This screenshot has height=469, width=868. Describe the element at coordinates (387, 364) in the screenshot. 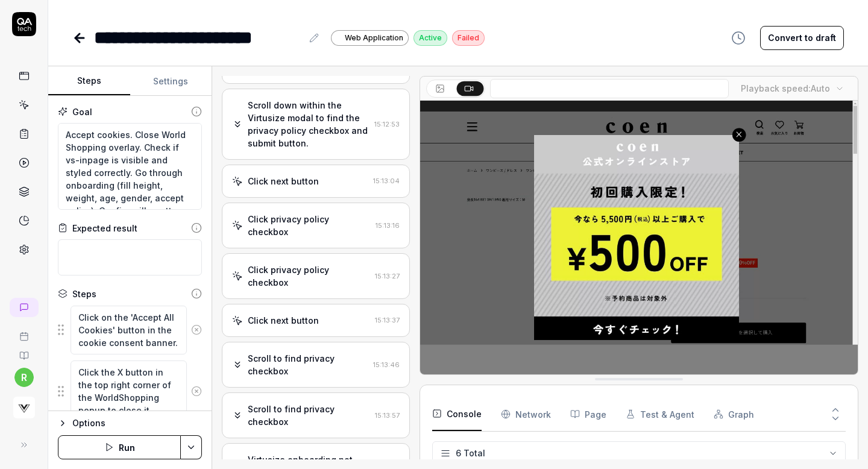

I see `time: 15:13:46` at that location.